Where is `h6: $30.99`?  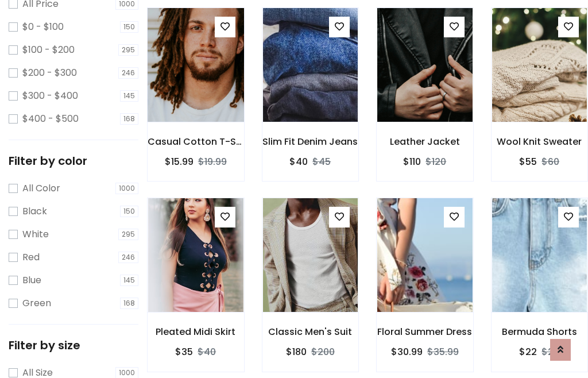 h6: $30.99 is located at coordinates (406, 352).